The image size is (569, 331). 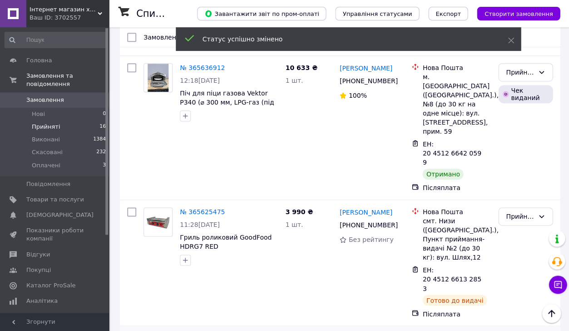 What do you see at coordinates (39, 60) in the screenshot?
I see `span: Головна` at bounding box center [39, 60].